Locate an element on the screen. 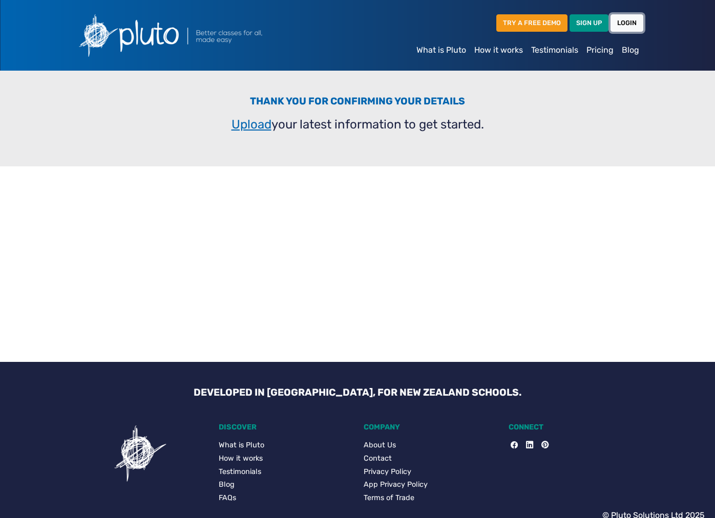 Image resolution: width=715 pixels, height=518 pixels. a: FAQs is located at coordinates (285, 498).